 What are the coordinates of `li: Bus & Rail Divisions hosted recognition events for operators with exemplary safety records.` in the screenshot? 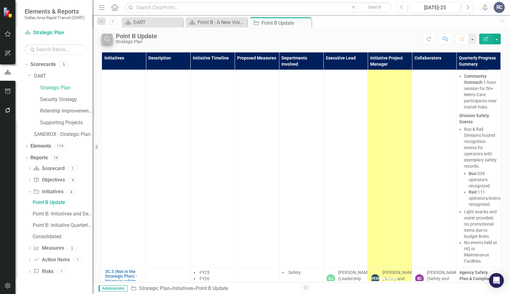 It's located at (481, 167).